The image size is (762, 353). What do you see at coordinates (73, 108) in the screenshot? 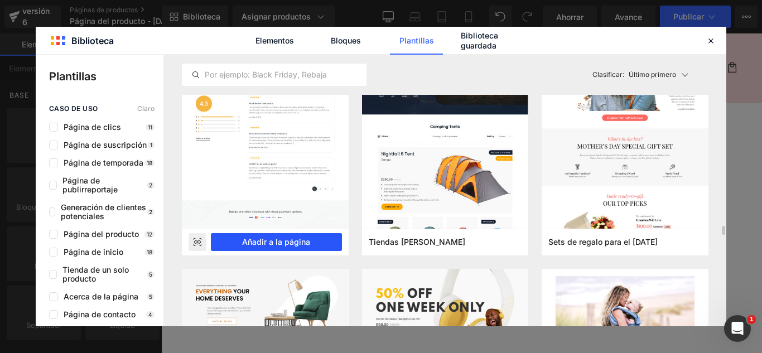
I see `font: caso de uso` at bounding box center [73, 108].